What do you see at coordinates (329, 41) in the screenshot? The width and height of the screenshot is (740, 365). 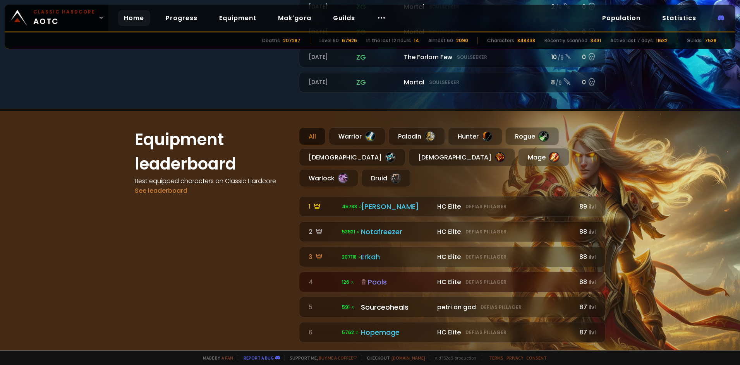 I see `div: Level 60` at bounding box center [329, 41].